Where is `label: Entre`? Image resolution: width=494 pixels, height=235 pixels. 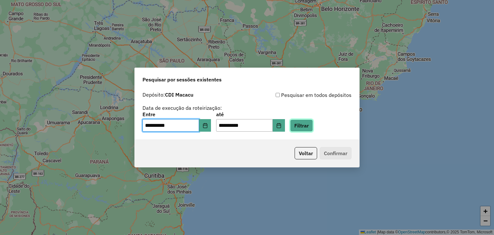 label: Entre is located at coordinates (177, 114).